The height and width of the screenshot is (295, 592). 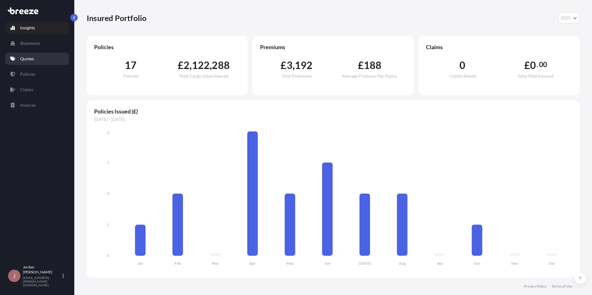 What do you see at coordinates (28, 28) in the screenshot?
I see `p: Insights` at bounding box center [28, 28].